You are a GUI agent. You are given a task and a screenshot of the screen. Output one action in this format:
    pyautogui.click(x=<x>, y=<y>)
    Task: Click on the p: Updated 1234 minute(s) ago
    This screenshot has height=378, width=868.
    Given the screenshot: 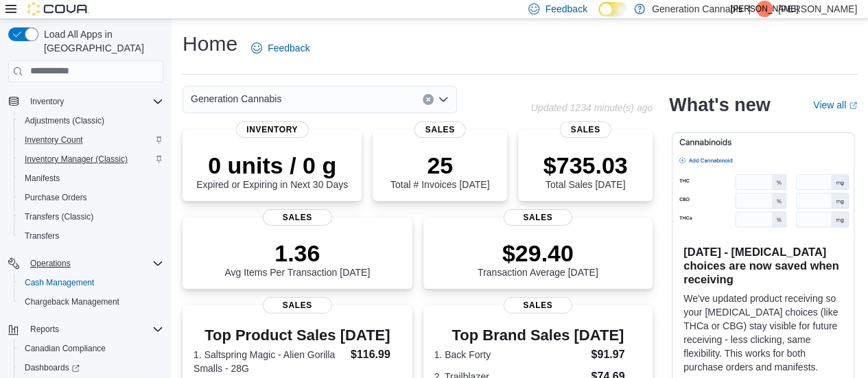 What is the action you would take?
    pyautogui.click(x=591, y=108)
    